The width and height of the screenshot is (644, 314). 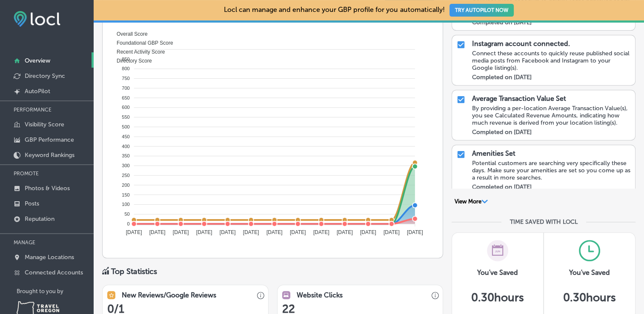 I want to click on span: Recent Activity Score, so click(x=137, y=52).